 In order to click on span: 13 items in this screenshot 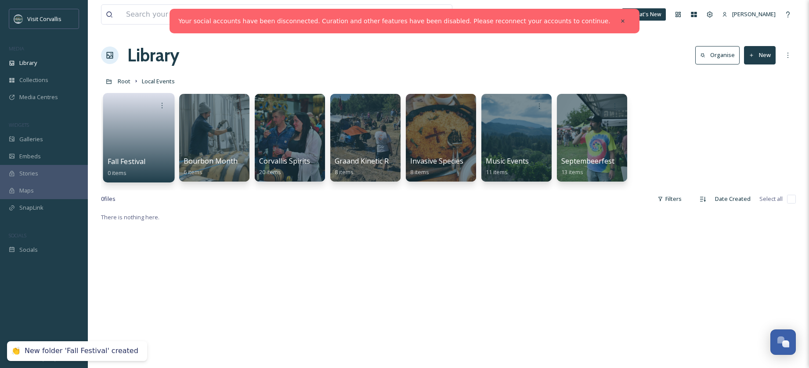, I will do `click(572, 172)`.